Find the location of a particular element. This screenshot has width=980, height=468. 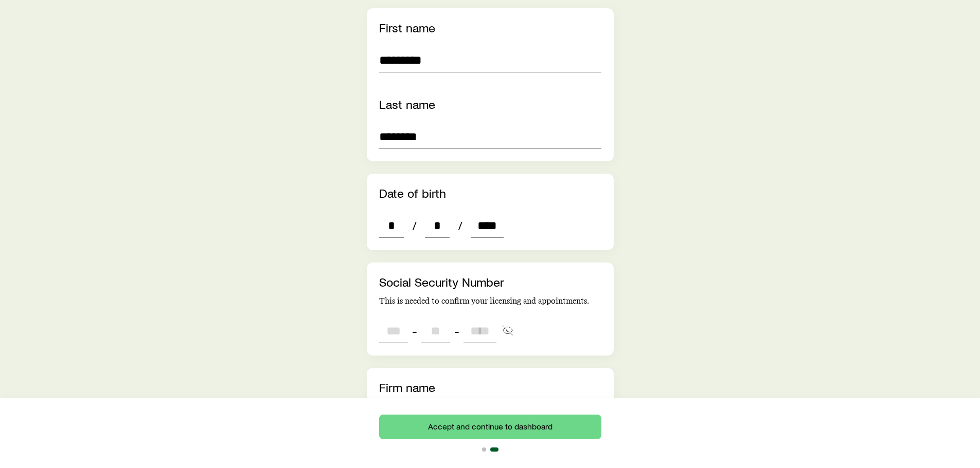

label: Date of birth is located at coordinates (413, 192).